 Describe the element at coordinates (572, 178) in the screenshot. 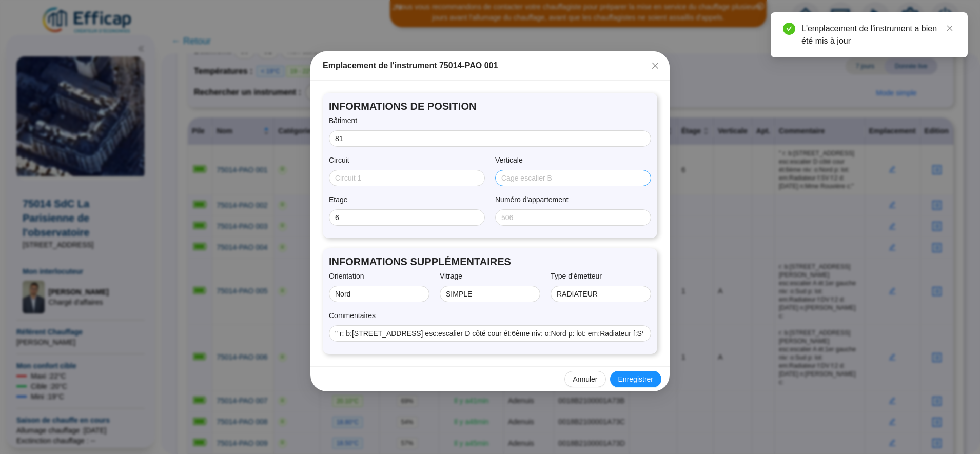

I see `input: Verticale` at that location.